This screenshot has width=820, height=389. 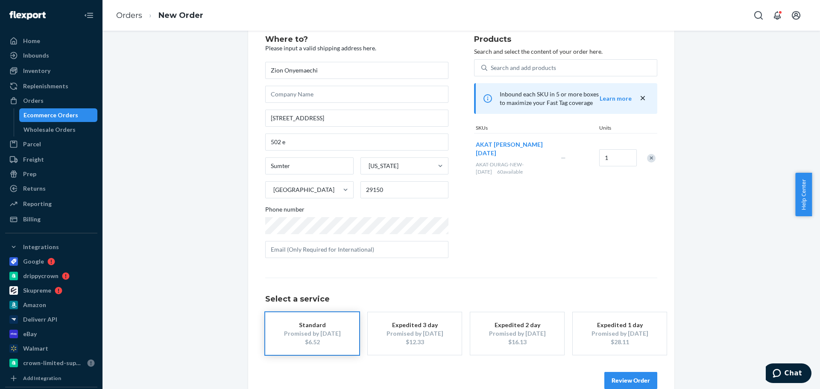 What do you see at coordinates (50, 130) in the screenshot?
I see `div: Wholesale Orders` at bounding box center [50, 130].